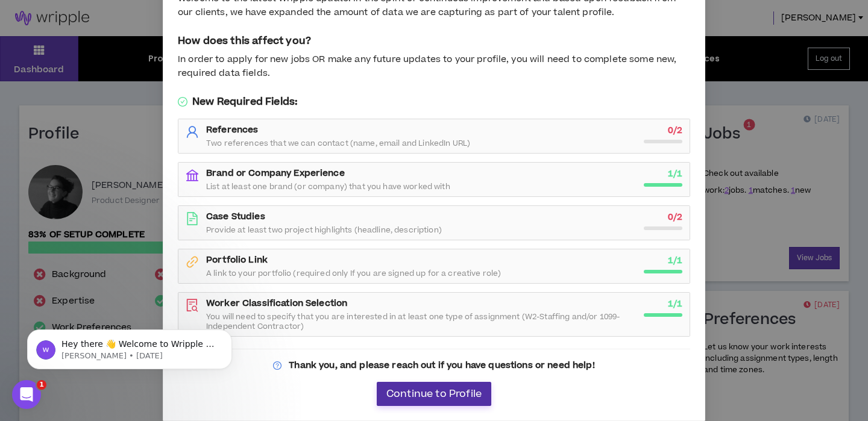 Image resolution: width=868 pixels, height=421 pixels. What do you see at coordinates (353, 273) in the screenshot?
I see `span: A link to your portfolio (required only If you are signed up for a creative role)` at bounding box center [353, 273].